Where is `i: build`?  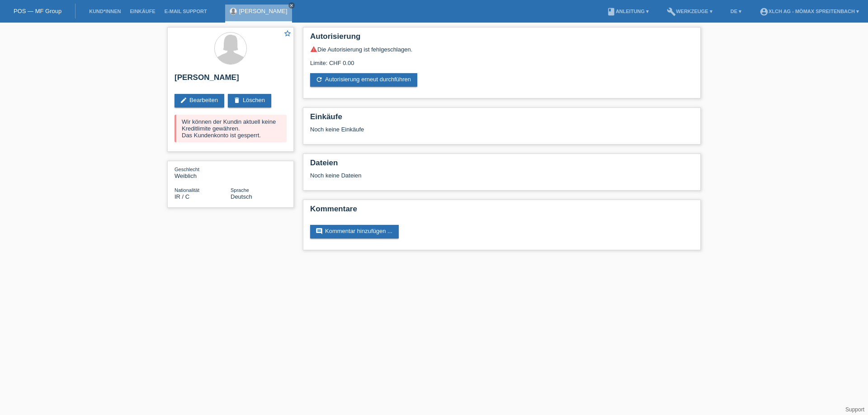 i: build is located at coordinates (671, 12).